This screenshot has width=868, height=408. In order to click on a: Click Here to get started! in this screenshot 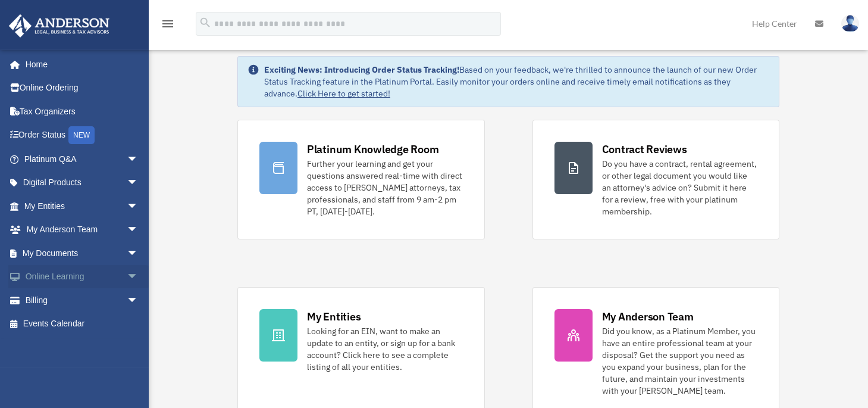, I will do `click(344, 94)`.